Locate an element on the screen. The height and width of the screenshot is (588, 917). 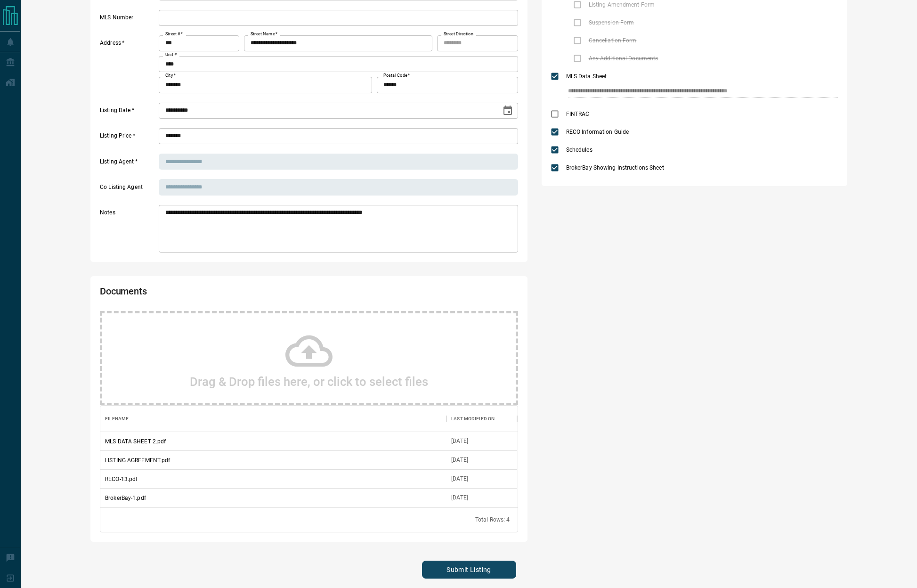
label: Street Direction is located at coordinates (458, 33).